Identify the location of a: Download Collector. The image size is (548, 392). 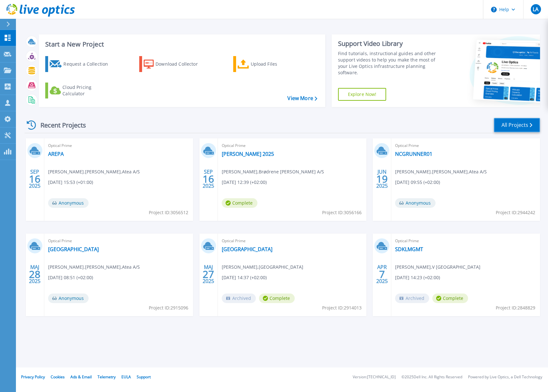
(175, 64).